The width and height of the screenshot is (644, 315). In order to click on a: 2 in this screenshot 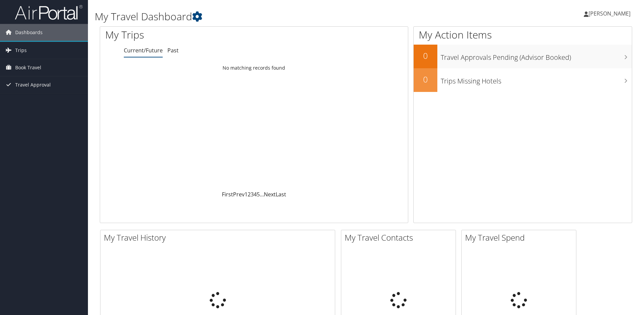, I will do `click(249, 194)`.